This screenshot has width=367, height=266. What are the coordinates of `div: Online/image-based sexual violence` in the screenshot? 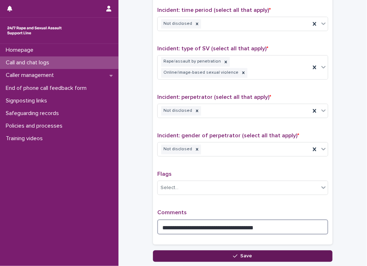 It's located at (200, 72).